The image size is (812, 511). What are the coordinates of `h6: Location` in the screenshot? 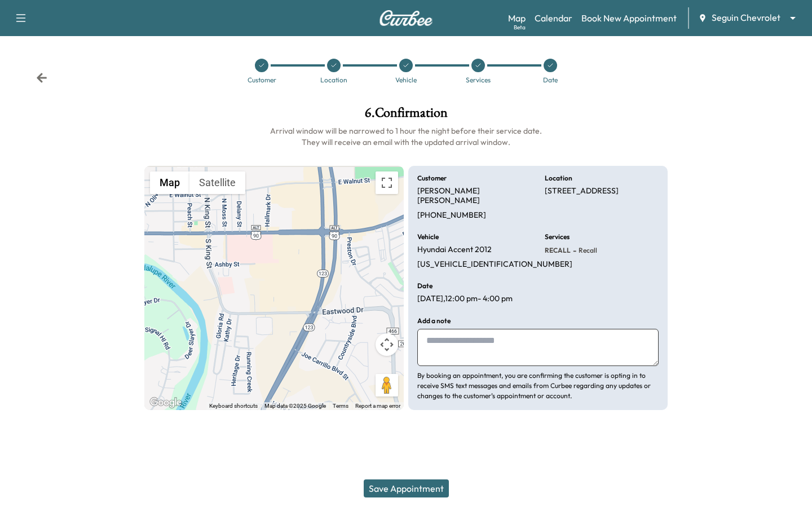 It's located at (558, 178).